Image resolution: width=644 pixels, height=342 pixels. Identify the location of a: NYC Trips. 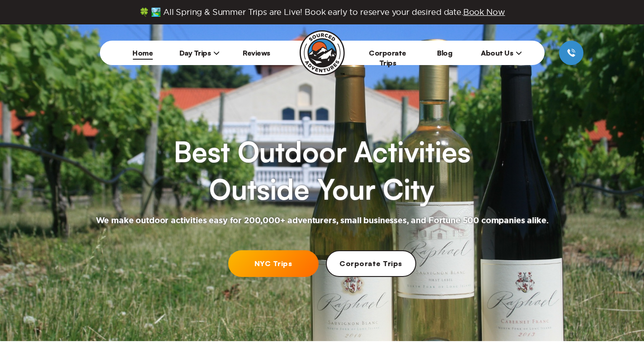
(273, 264).